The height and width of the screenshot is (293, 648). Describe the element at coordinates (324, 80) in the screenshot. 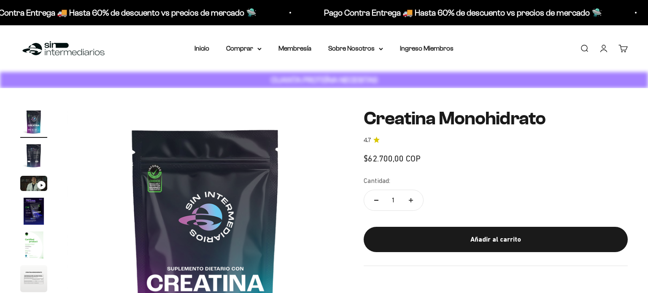

I see `strong: CUANTA PROTEÍNA NECESITAS` at that location.